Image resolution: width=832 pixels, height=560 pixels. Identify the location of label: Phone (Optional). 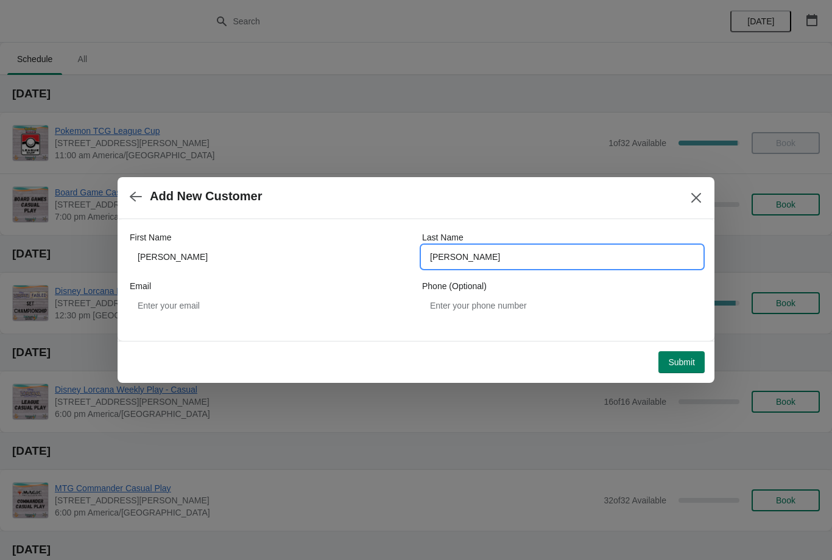
(454, 286).